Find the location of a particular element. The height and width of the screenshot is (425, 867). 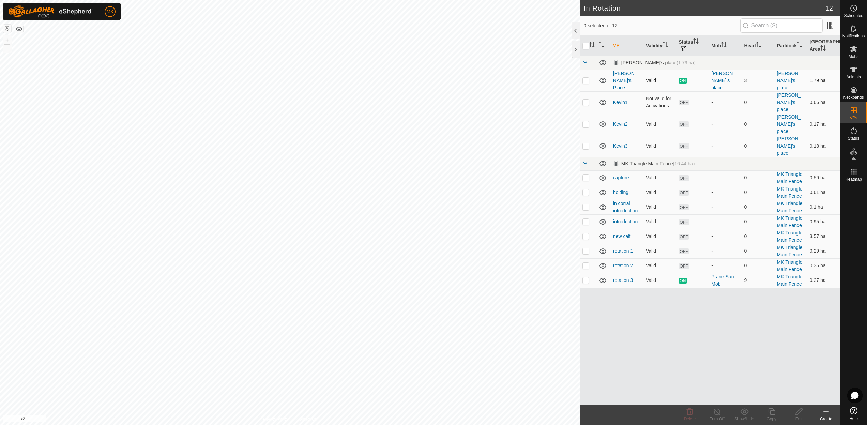

div: MK Triangle Main Fence is located at coordinates (654, 163).